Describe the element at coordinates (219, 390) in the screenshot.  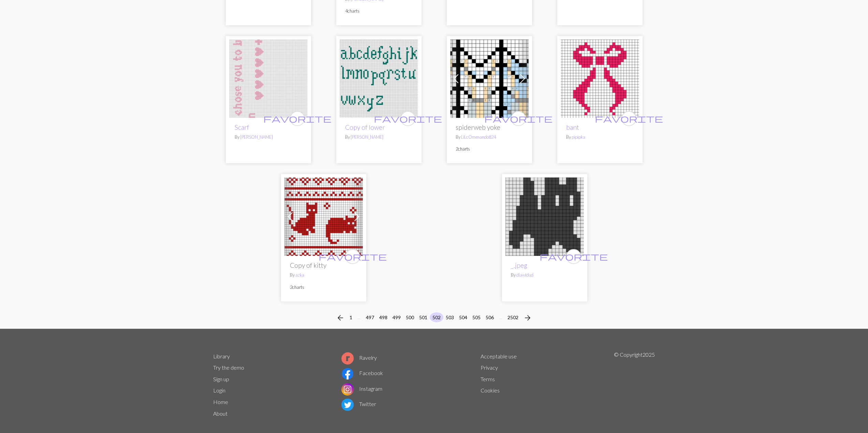
I see `a: Login` at that location.